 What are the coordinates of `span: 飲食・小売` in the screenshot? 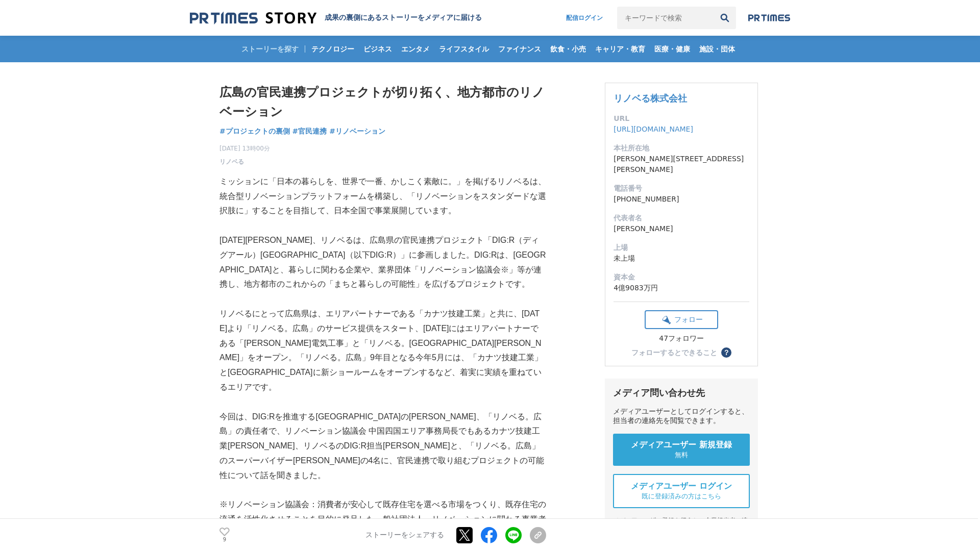 It's located at (568, 49).